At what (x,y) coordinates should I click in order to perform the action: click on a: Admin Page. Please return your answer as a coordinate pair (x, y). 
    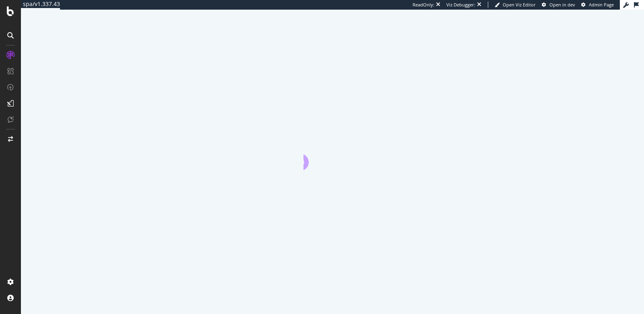
    Looking at the image, I should click on (597, 5).